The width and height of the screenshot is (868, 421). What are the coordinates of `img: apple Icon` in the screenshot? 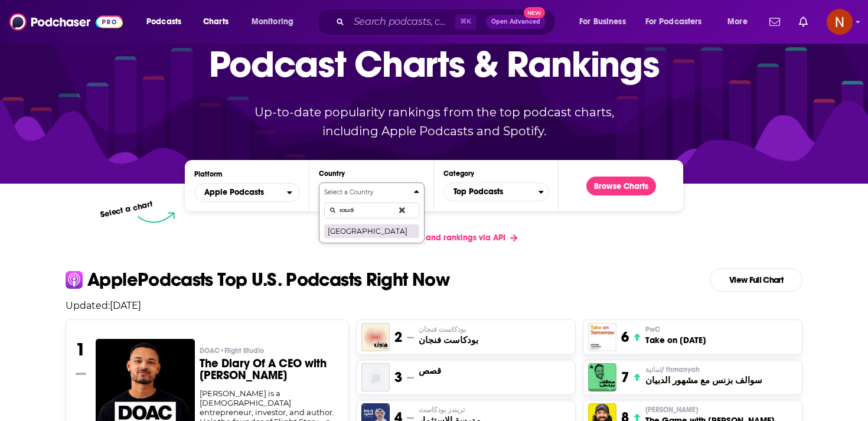 It's located at (74, 279).